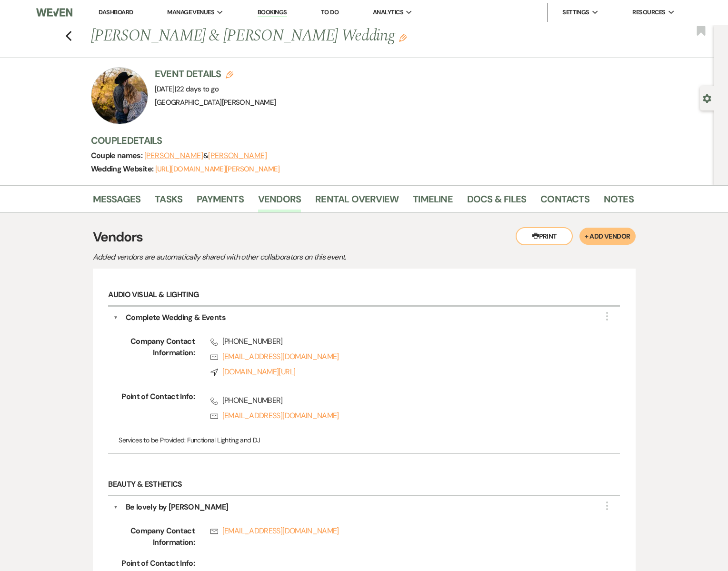 This screenshot has width=728, height=571. What do you see at coordinates (357, 140) in the screenshot?
I see `h3: Couple Details` at bounding box center [357, 140].